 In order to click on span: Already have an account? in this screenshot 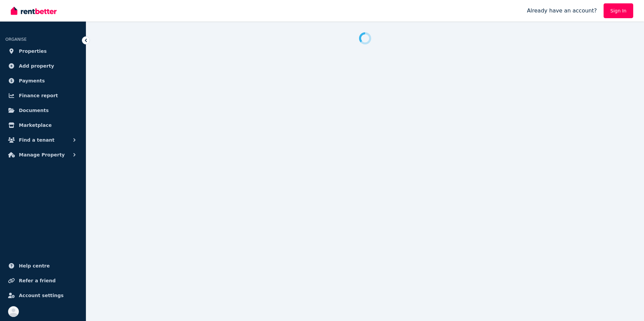, I will do `click(562, 11)`.